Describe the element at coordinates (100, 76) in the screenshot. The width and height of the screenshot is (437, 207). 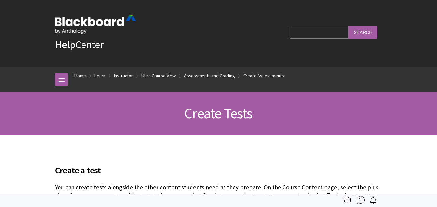
I see `a: Learn` at that location.